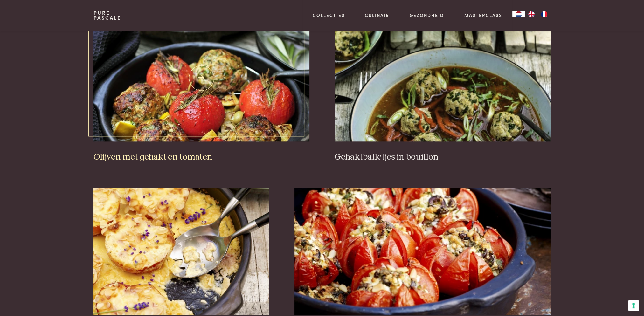 The height and width of the screenshot is (316, 644). Describe the element at coordinates (422, 252) in the screenshot. I see `img: Tomaten met feta en kruiden` at that location.